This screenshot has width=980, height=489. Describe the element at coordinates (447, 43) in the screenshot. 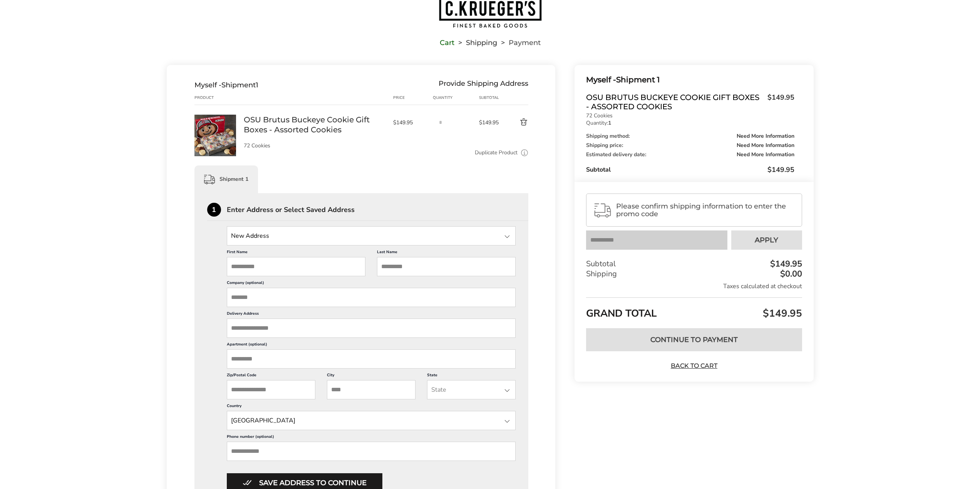

I see `a: Cart` at that location.